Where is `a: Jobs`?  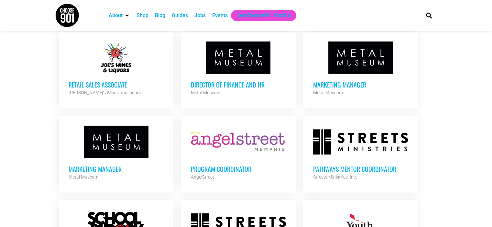 a: Jobs is located at coordinates (200, 16).